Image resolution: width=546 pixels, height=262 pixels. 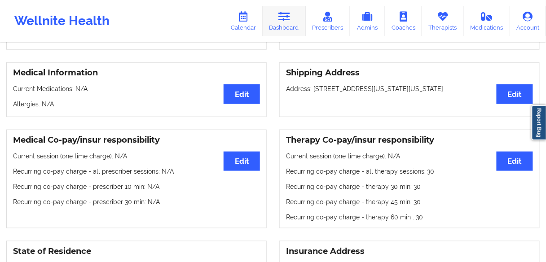 I want to click on a: Report Bug, so click(x=539, y=123).